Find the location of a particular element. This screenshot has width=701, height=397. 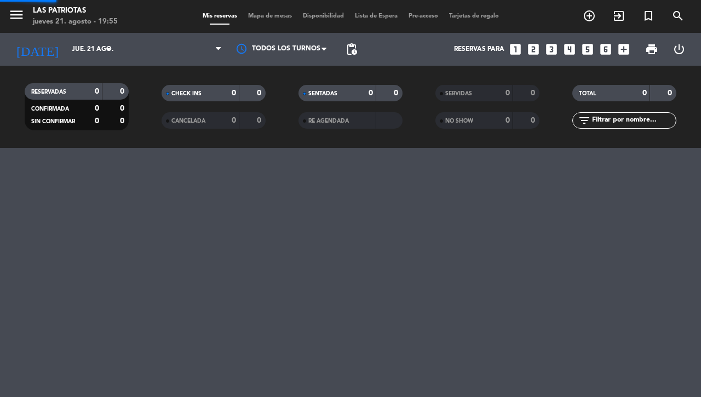

i: menu is located at coordinates (16, 15).